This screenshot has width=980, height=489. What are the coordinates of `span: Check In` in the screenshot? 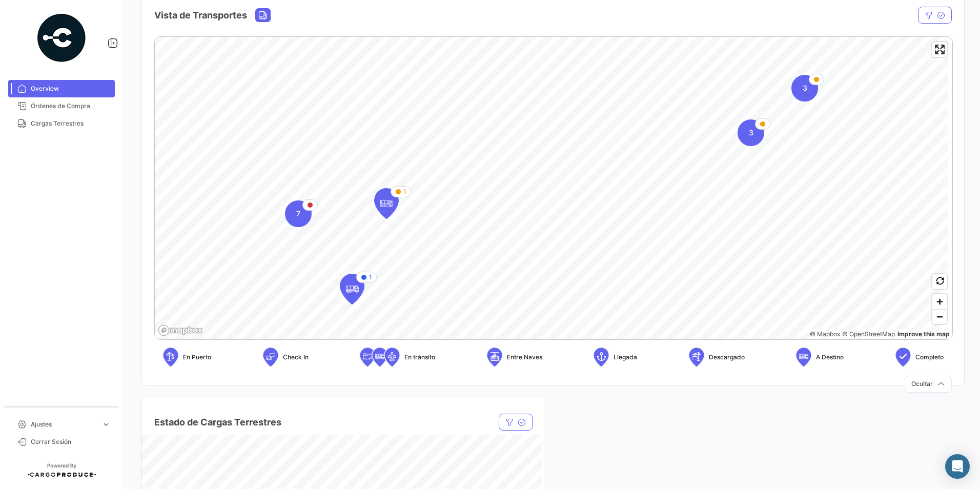 It's located at (296, 358).